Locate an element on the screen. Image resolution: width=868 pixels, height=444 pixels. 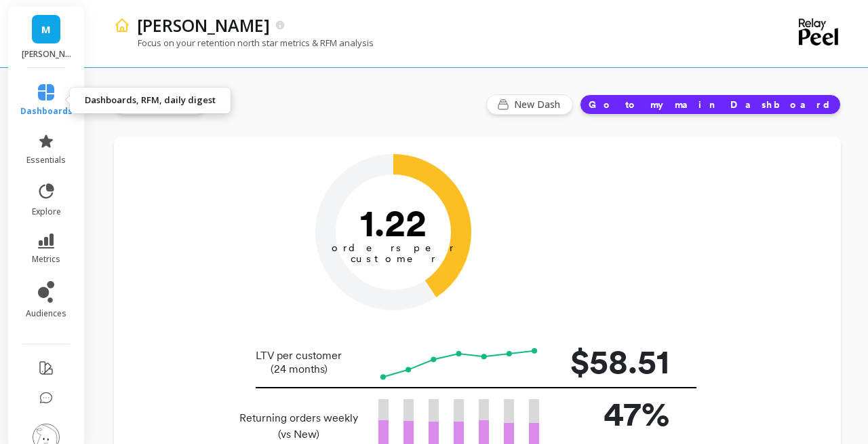
tspan: customer is located at coordinates (393, 258).